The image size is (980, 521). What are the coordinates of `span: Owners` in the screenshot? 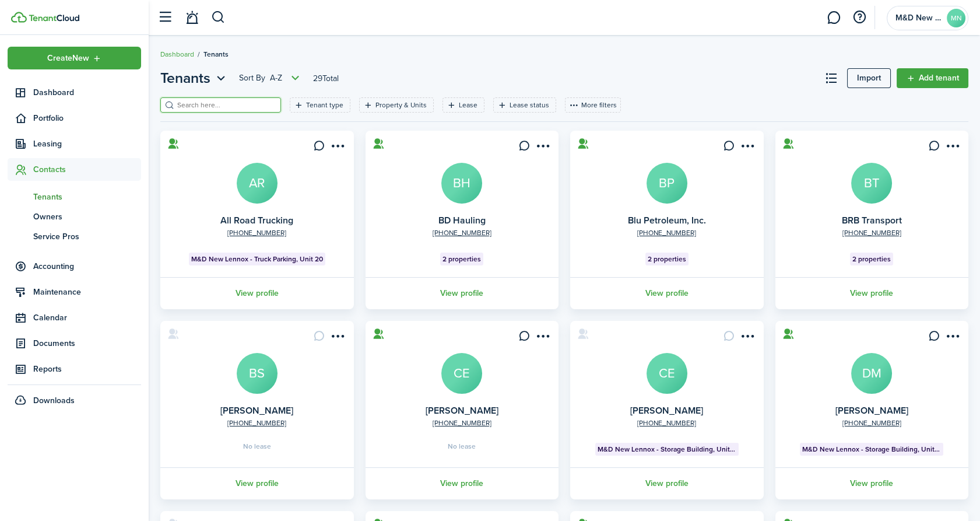 It's located at (87, 217).